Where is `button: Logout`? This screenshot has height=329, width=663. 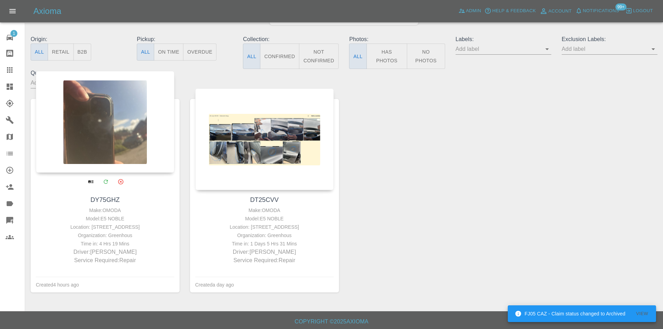 button: Logout is located at coordinates (639, 11).